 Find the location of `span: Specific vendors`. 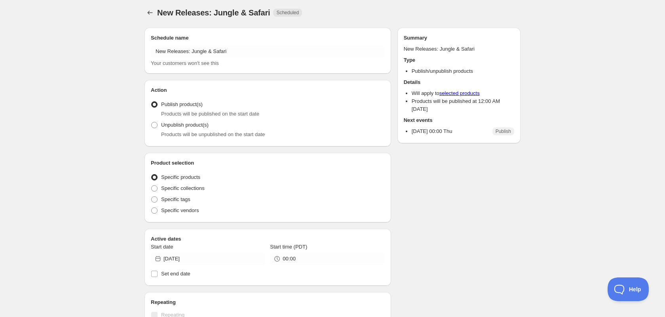

span: Specific vendors is located at coordinates (180, 210).